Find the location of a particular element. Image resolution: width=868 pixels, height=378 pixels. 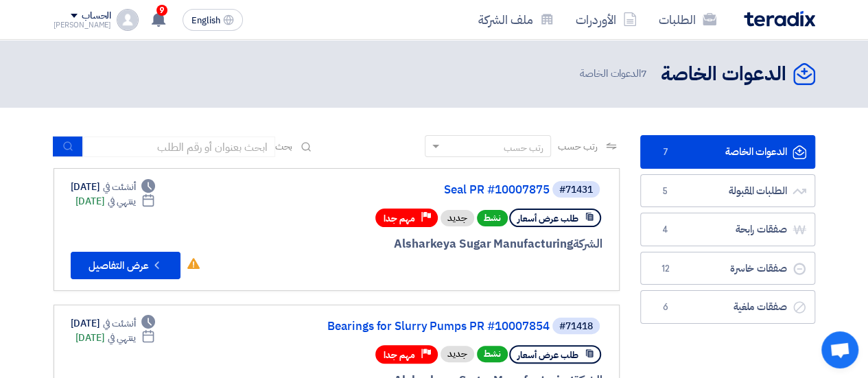

input: ابحث بعنوان أو رقم الطلب is located at coordinates (179, 147).